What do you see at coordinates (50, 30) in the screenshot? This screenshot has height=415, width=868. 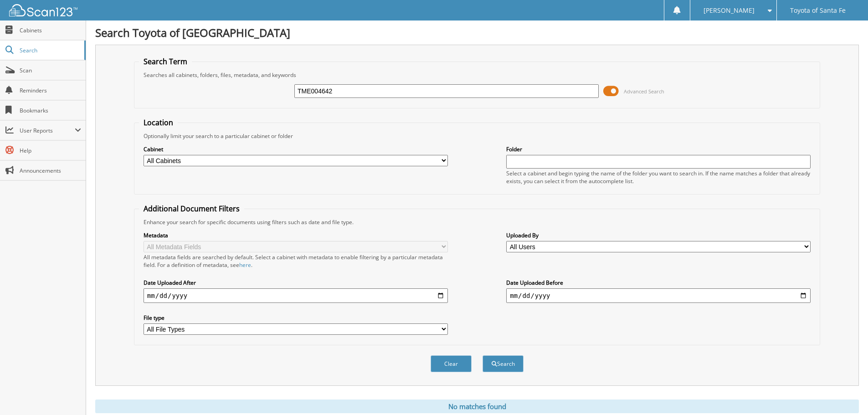 I see `span: Cabinets` at bounding box center [50, 30].